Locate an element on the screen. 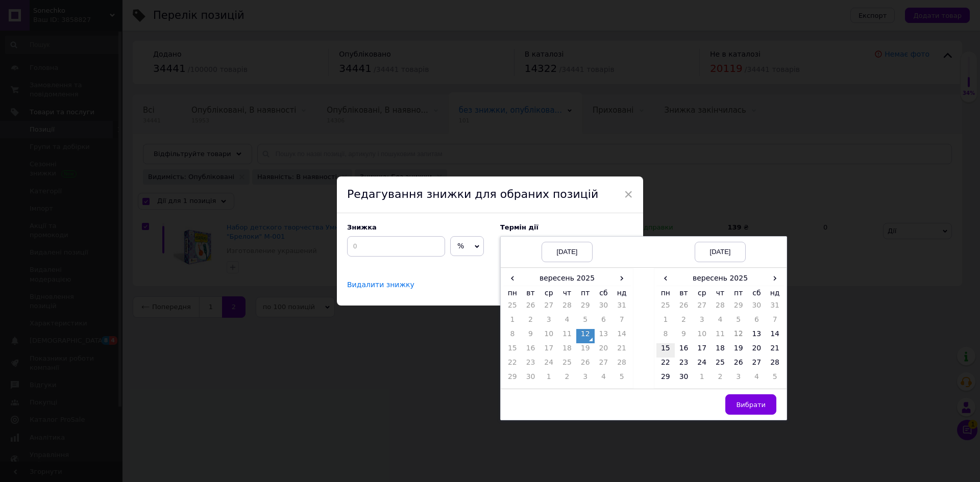 The height and width of the screenshot is (482, 980). th: вт is located at coordinates (531, 293).